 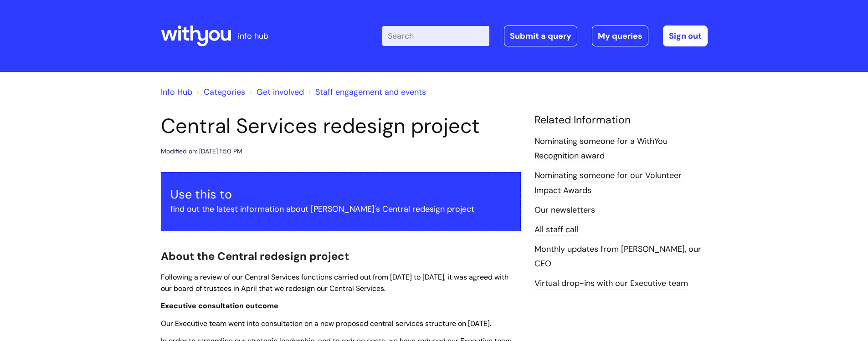 What do you see at coordinates (341, 195) in the screenshot?
I see `h3: Use this to` at bounding box center [341, 195].